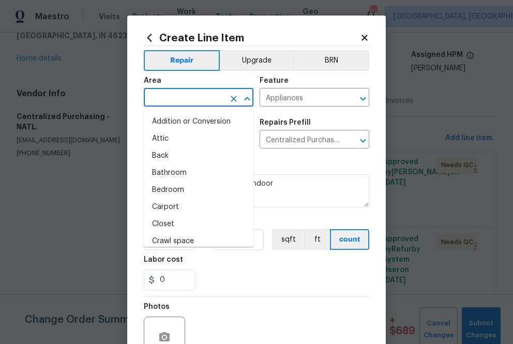 The image size is (513, 344). What do you see at coordinates (199, 190) in the screenshot?
I see `li: Bedroom` at bounding box center [199, 190].